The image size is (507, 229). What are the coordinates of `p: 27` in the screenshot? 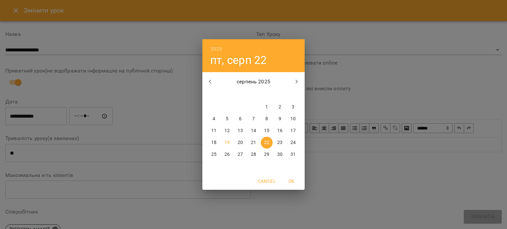 It's located at (240, 155).